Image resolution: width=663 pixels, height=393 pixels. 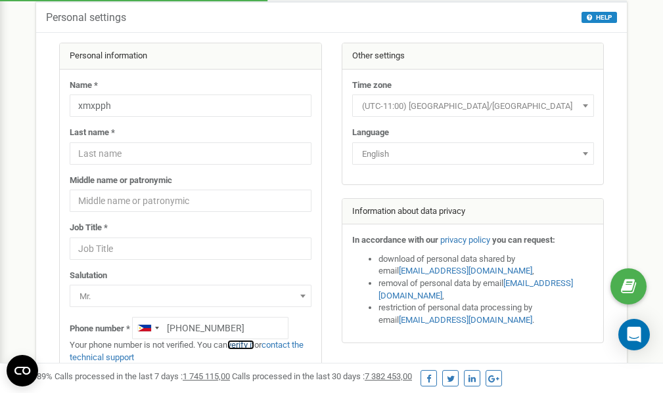 I want to click on input: Job Title, so click(x=190, y=249).